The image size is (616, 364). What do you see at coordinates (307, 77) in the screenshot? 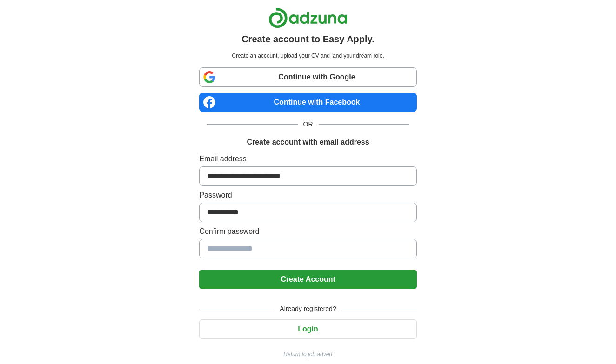
I see `a: Continue with Google` at bounding box center [307, 77].